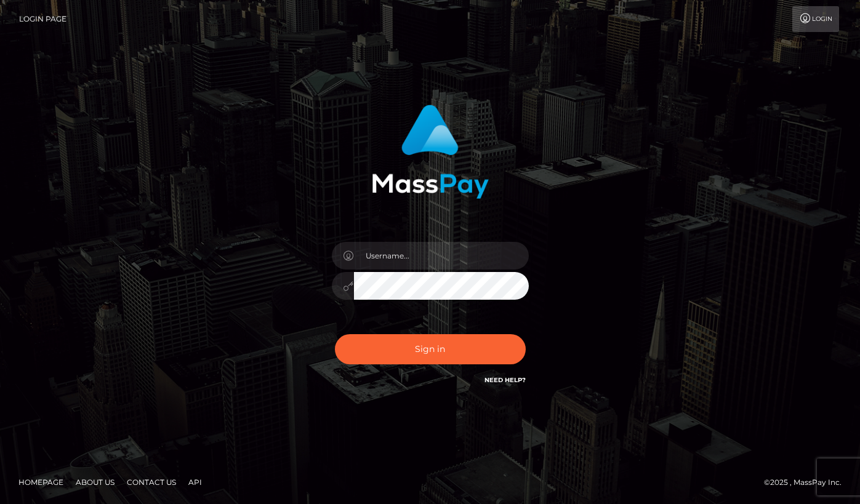  What do you see at coordinates (195, 482) in the screenshot?
I see `a: API` at bounding box center [195, 482].